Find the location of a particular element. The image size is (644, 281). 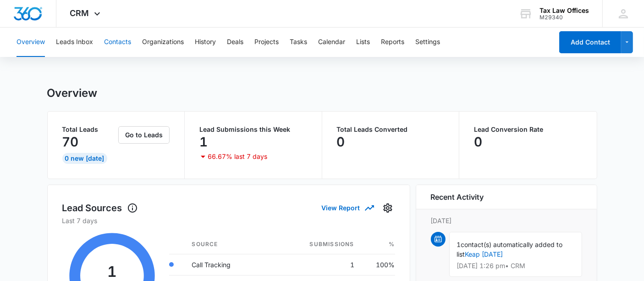

td: 100% is located at coordinates (378, 265).